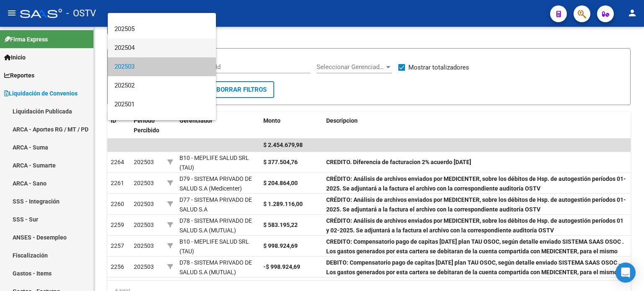  What do you see at coordinates (162, 123) in the screenshot?
I see `span: 202412` at bounding box center [162, 123].